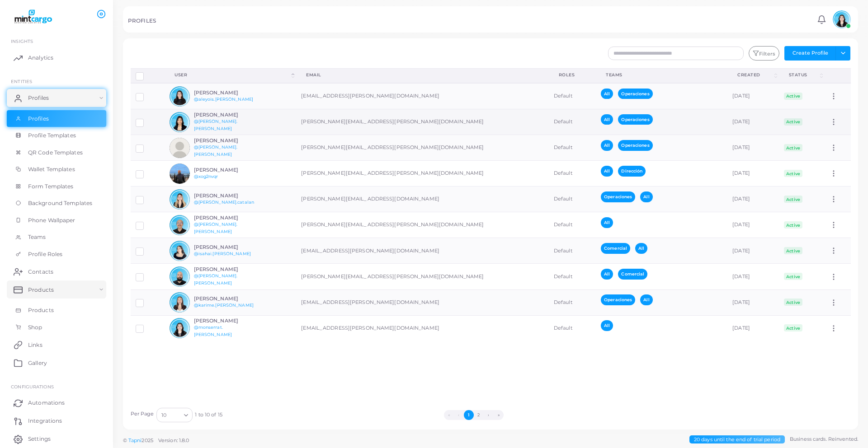 Image resolution: width=868 pixels, height=448 pixels. Describe the element at coordinates (632, 171) in the screenshot. I see `span: Dirección` at that location.